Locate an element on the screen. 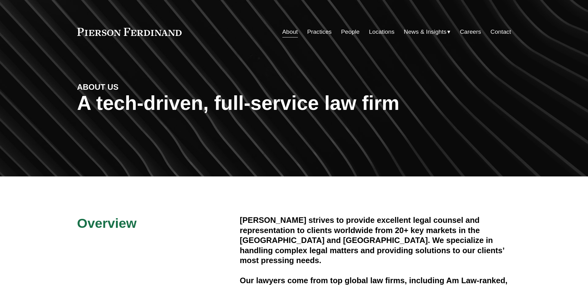  span: News & Insights is located at coordinates (425, 32).